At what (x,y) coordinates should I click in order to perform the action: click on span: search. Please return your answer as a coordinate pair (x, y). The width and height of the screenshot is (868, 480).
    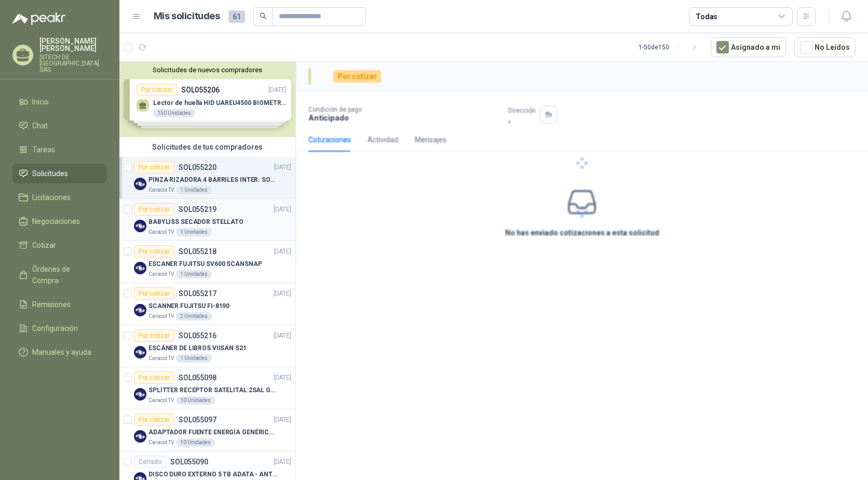
    Looking at the image, I should click on (263, 16).